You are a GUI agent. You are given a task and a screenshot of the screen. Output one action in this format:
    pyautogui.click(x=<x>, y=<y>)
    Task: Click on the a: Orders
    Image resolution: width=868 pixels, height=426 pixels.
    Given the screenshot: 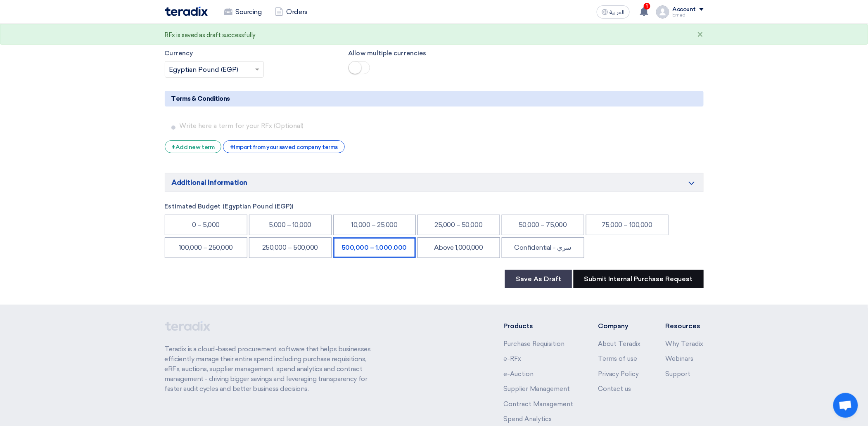 What is the action you would take?
    pyautogui.click(x=291, y=12)
    